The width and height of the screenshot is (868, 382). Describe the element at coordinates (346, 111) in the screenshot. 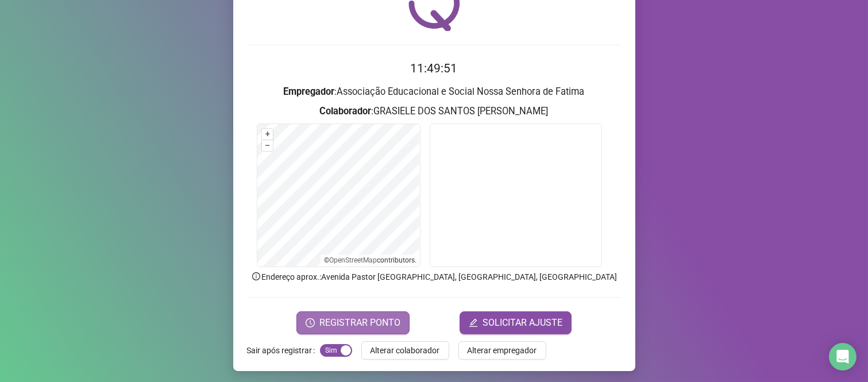

I see `strong: Colaborador` at that location.